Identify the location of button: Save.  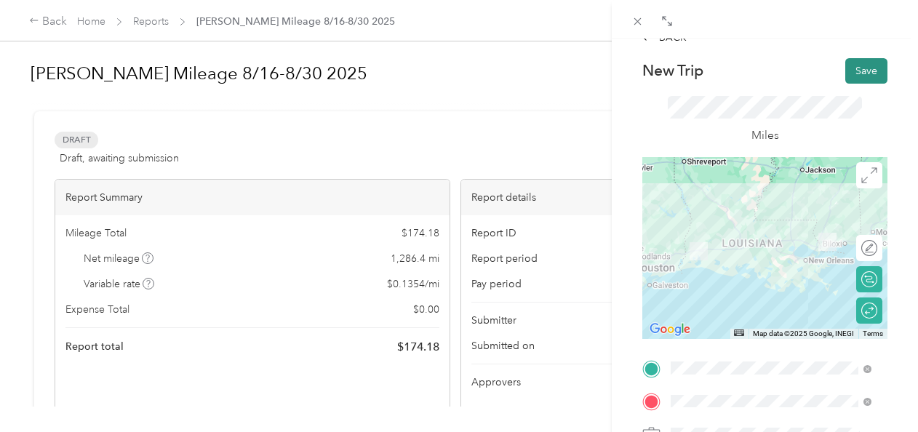
(867, 71).